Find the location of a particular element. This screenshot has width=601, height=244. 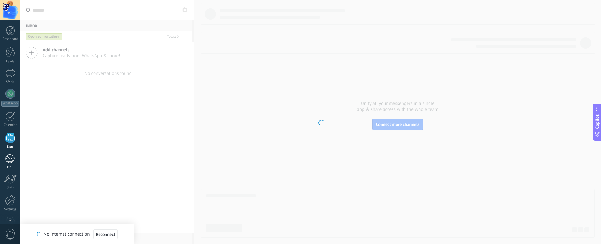

span: Copilot is located at coordinates (597, 122).